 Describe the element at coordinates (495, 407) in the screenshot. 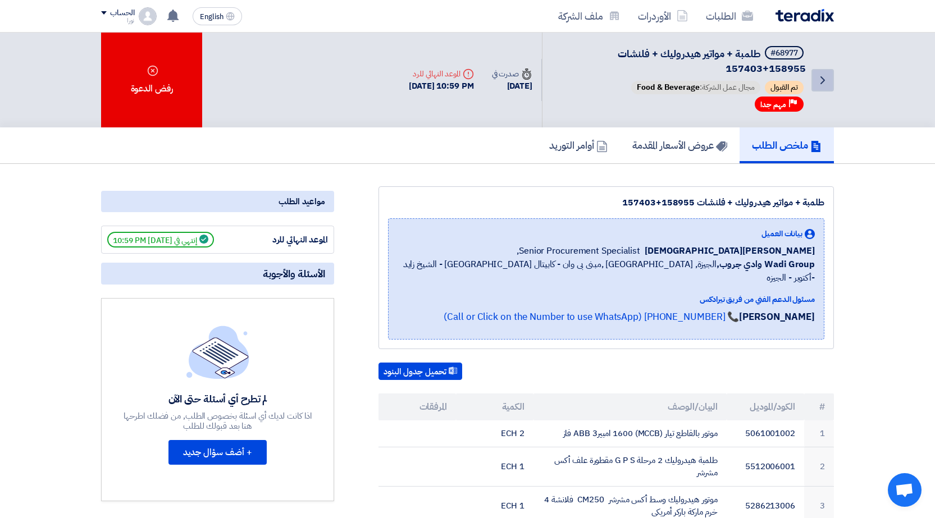

I see `th: الكمية` at that location.